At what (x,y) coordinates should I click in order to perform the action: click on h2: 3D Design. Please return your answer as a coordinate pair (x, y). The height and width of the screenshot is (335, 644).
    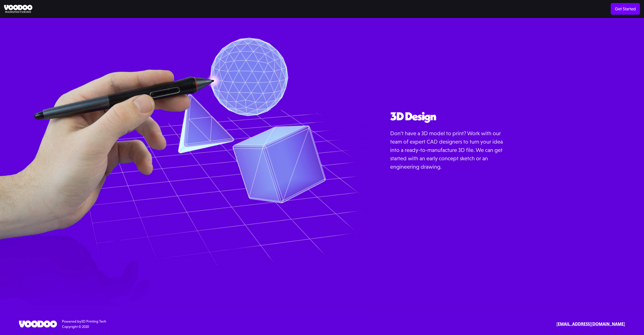
    Looking at the image, I should click on (449, 116).